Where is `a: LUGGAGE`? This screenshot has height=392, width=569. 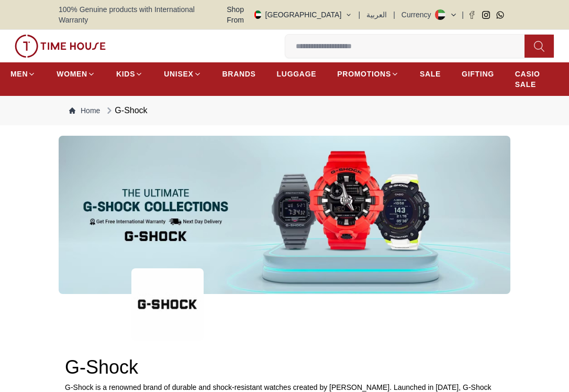 a: LUGGAGE is located at coordinates (297, 74).